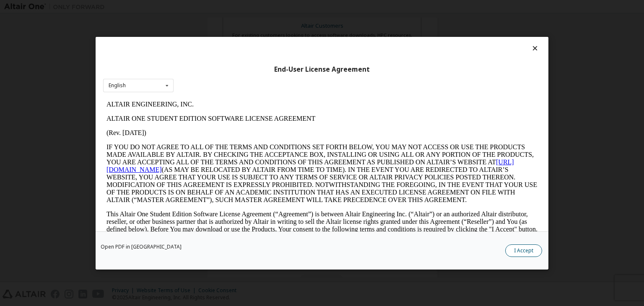  What do you see at coordinates (524, 251) in the screenshot?
I see `button: I Accept` at bounding box center [524, 251].